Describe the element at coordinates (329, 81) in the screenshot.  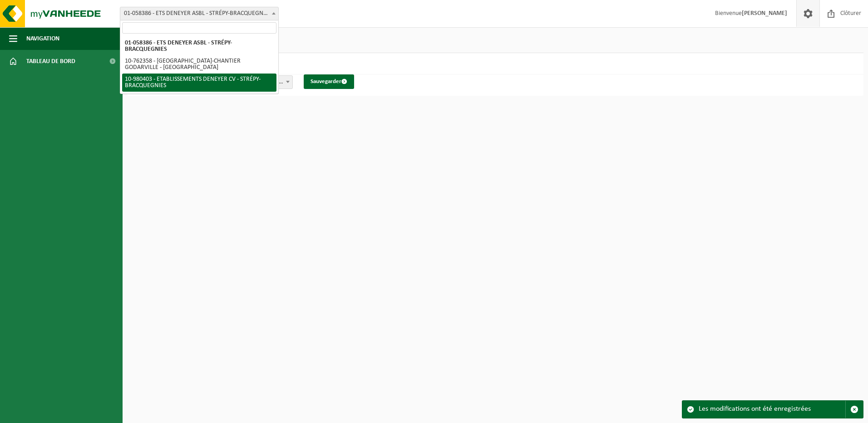
I see `button: Sauvegarder` at that location.